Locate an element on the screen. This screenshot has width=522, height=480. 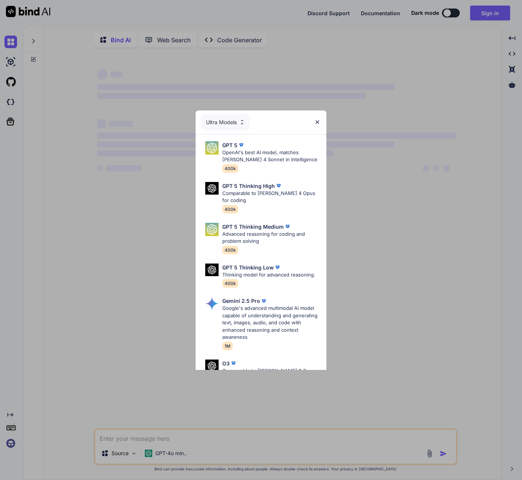
img: close is located at coordinates (317, 122).